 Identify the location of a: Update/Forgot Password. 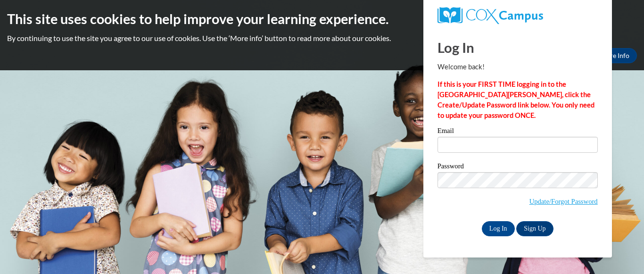
(563, 201).